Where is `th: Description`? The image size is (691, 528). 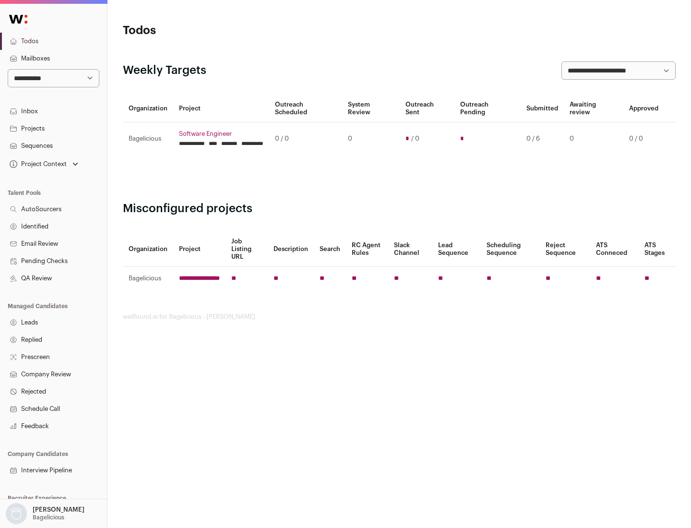 th: Description is located at coordinates (291, 249).